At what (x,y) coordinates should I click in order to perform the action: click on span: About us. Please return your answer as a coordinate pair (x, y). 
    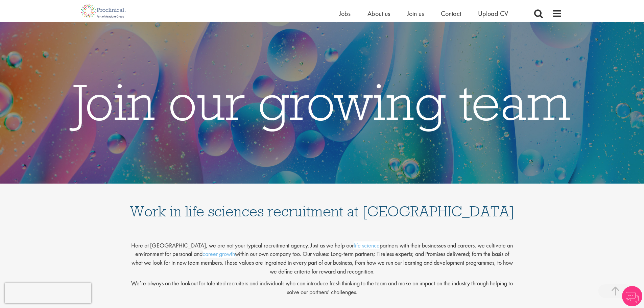
    Looking at the image, I should click on (379, 14).